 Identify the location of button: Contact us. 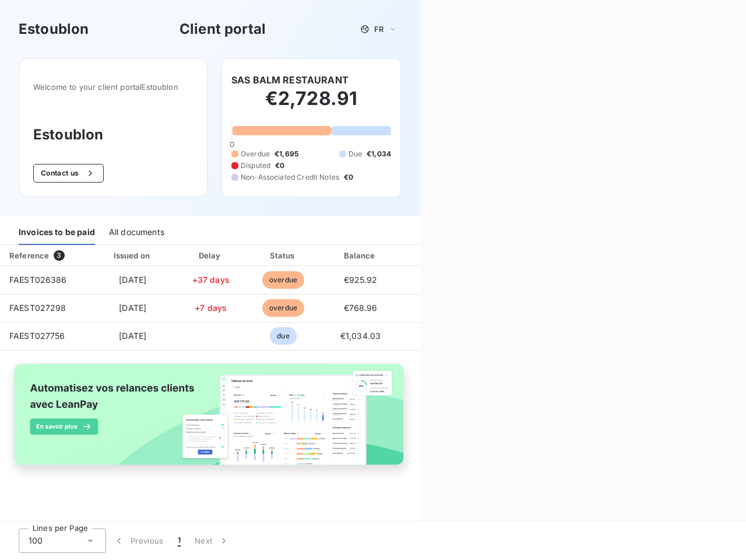
(68, 173).